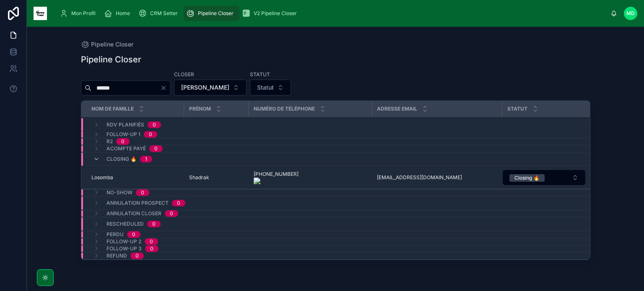 The image size is (644, 291). I want to click on span: Refund, so click(117, 256).